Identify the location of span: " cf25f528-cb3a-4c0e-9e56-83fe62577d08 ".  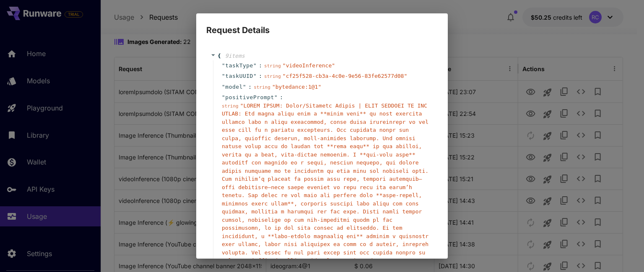
(345, 76).